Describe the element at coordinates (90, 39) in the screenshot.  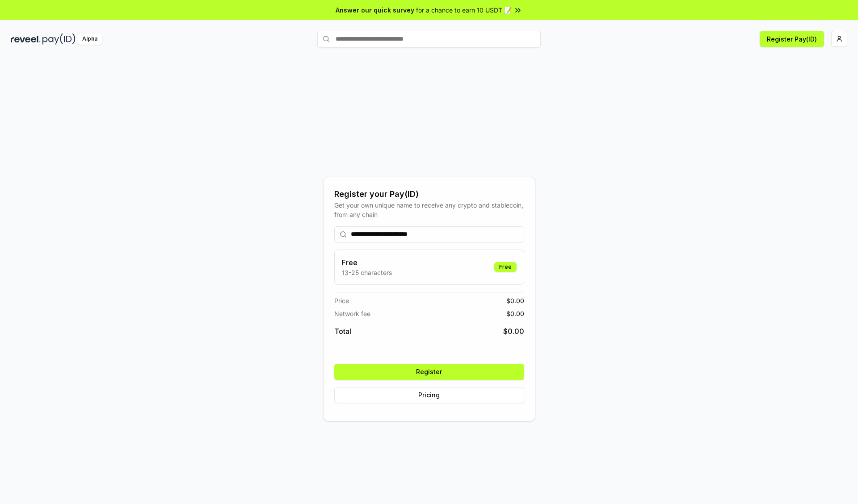
I see `div: Alpha` at that location.